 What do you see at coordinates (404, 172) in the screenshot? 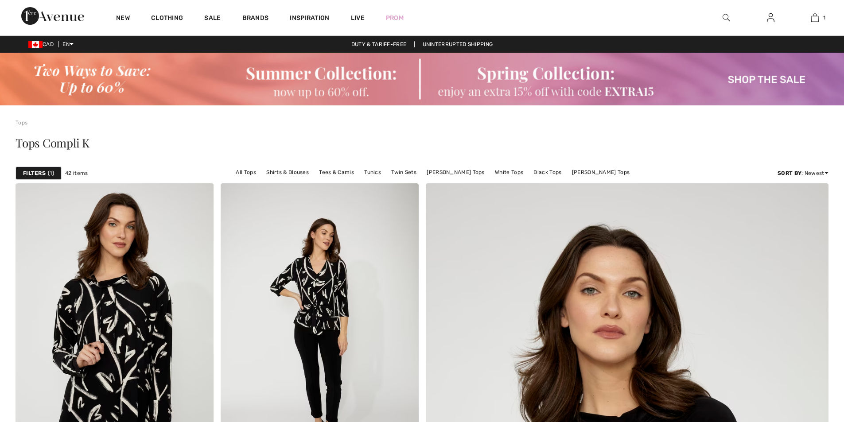
I see `a: Twin Sets` at bounding box center [404, 172].